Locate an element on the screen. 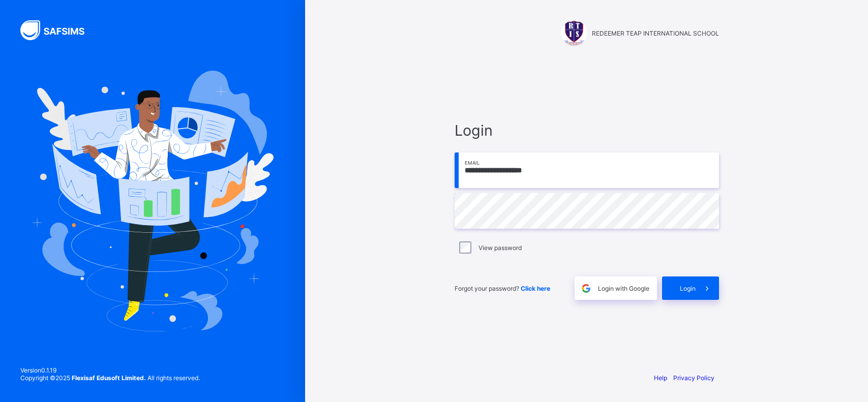  span: Copyright © 2025 All rights reserved. is located at coordinates (110, 377).